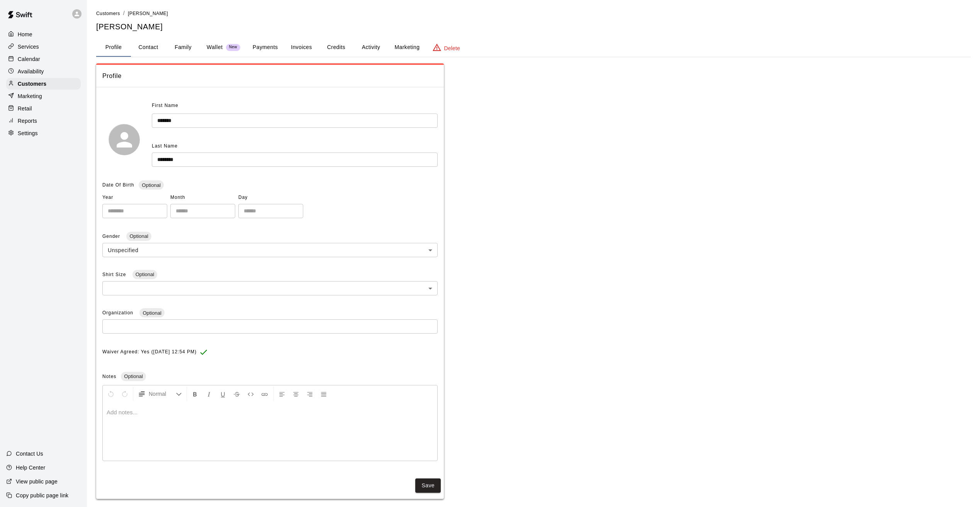 This screenshot has width=980, height=507. I want to click on div: Settings, so click(43, 133).